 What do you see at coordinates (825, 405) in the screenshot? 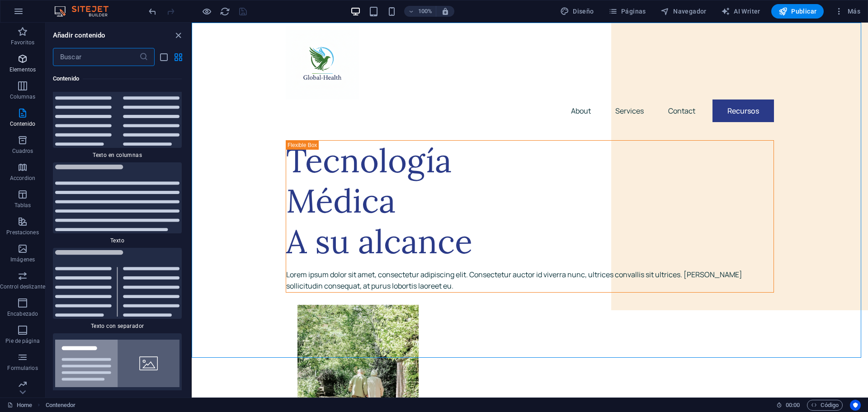
I see `span: Código` at bounding box center [825, 405].